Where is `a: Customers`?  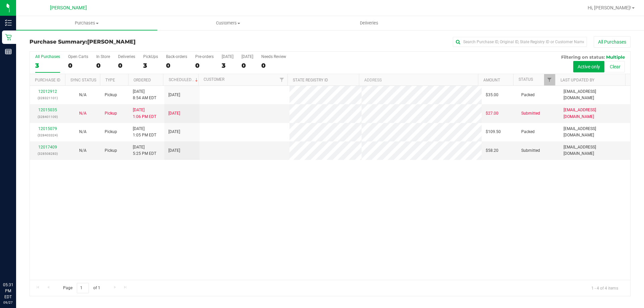 a: Customers is located at coordinates (228, 23).